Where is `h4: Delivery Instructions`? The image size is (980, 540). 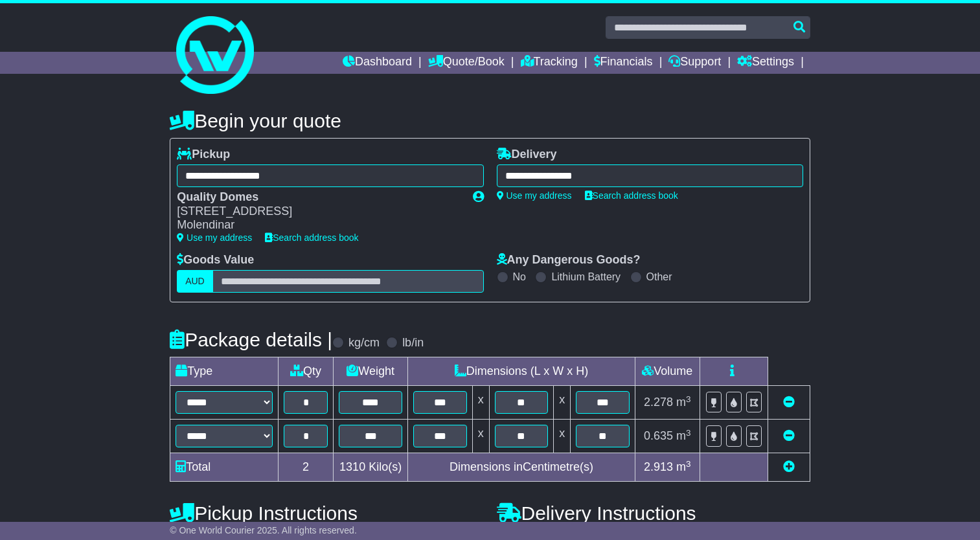 h4: Delivery Instructions is located at coordinates (653, 513).